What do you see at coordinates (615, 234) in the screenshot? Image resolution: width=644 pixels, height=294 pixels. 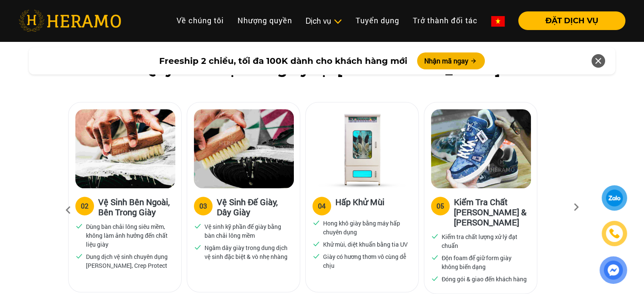 I see `a: phone-icon` at bounding box center [615, 234].